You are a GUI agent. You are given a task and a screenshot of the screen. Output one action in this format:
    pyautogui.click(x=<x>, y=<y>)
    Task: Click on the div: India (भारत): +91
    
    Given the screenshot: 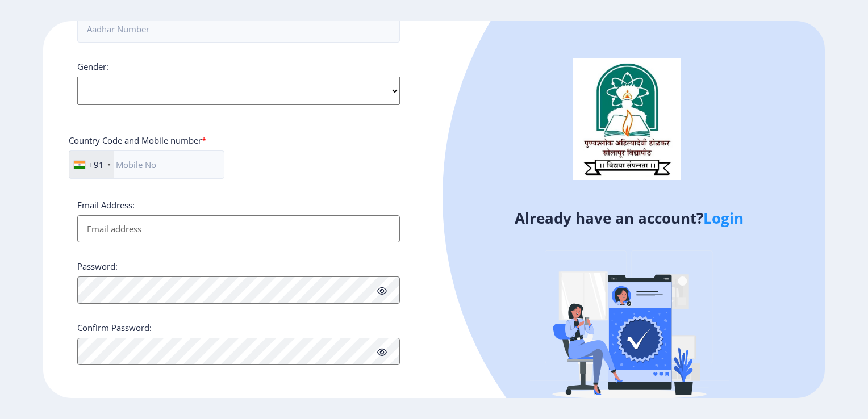 What is the action you would take?
    pyautogui.click(x=92, y=165)
    